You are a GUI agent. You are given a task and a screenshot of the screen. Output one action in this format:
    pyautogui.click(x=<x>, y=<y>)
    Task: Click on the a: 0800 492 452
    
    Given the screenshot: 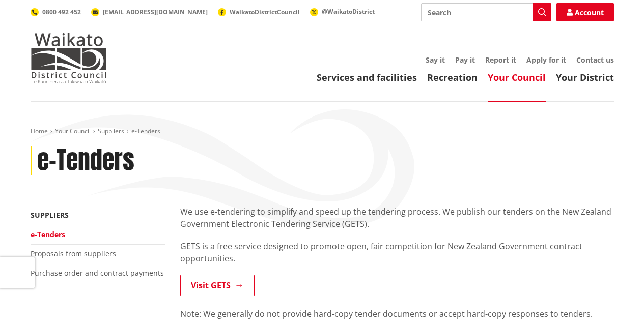 What is the action you would take?
    pyautogui.click(x=55, y=12)
    